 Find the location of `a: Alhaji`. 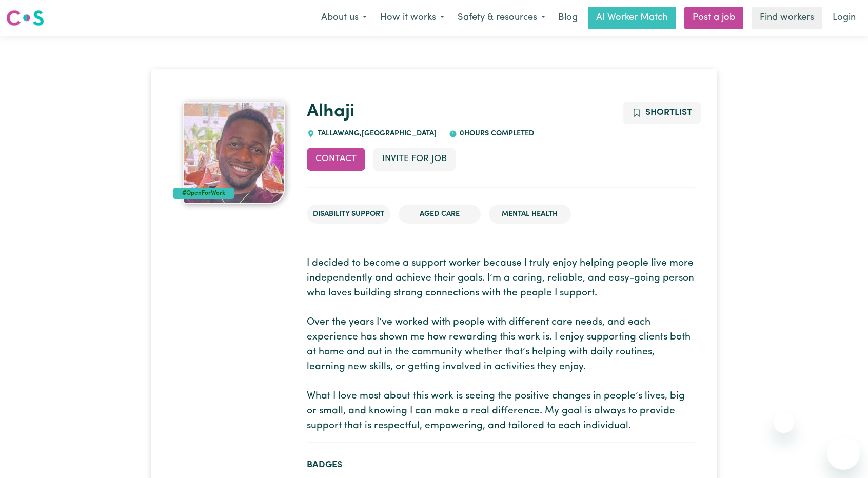

a: Alhaji is located at coordinates (330, 112).